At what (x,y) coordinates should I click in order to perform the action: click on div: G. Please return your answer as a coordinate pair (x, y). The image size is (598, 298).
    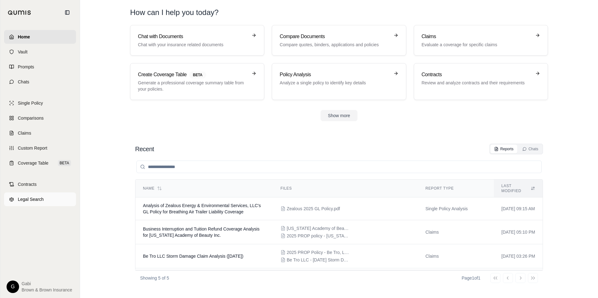
    Looking at the image, I should click on (13, 287).